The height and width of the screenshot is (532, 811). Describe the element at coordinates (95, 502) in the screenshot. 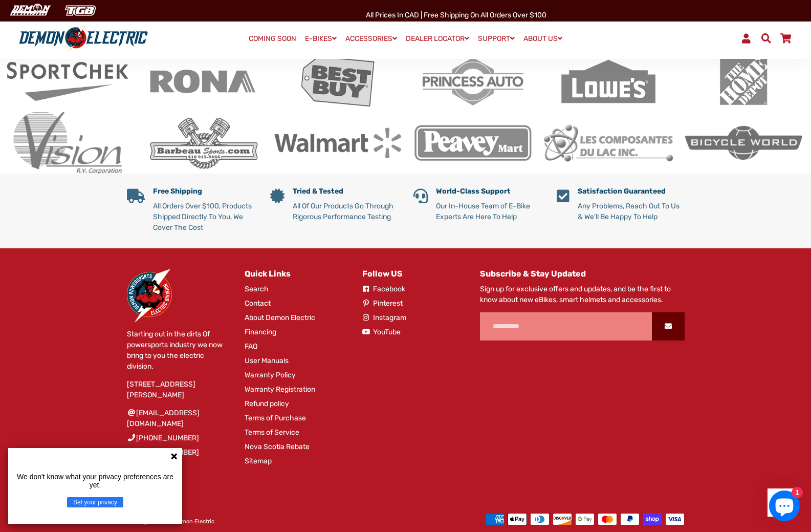

I see `button: Set your privacy` at that location.